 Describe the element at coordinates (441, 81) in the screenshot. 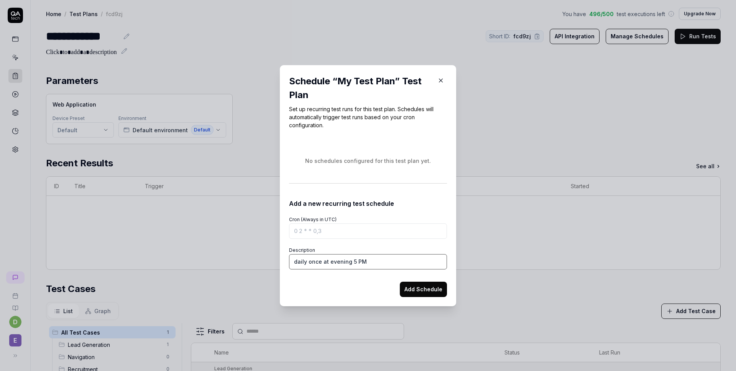

I see `button: Close Modal` at that location.